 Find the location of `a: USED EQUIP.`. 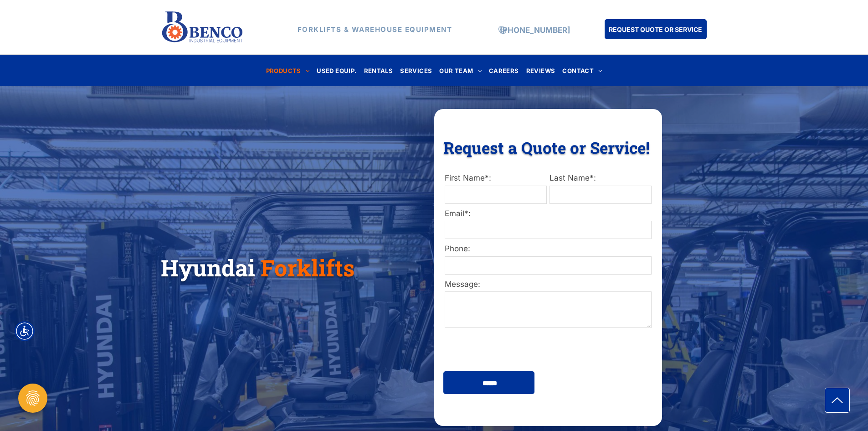

a: USED EQUIP. is located at coordinates (336, 70).